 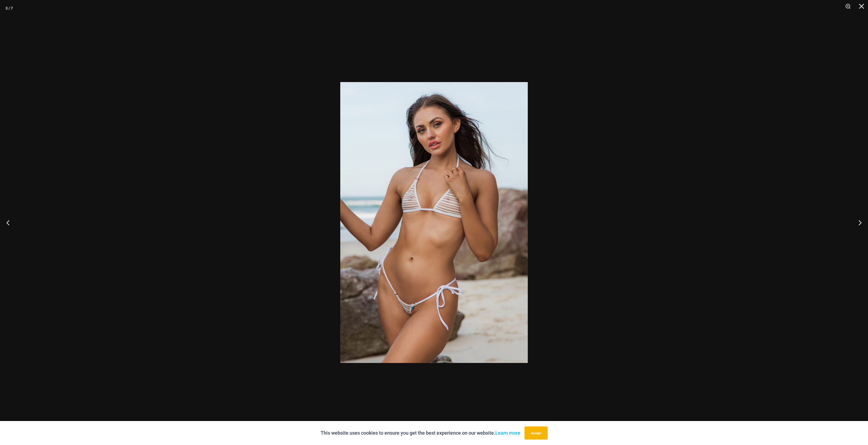 What do you see at coordinates (9, 8) in the screenshot?
I see `div: 3 / 7` at bounding box center [9, 8].